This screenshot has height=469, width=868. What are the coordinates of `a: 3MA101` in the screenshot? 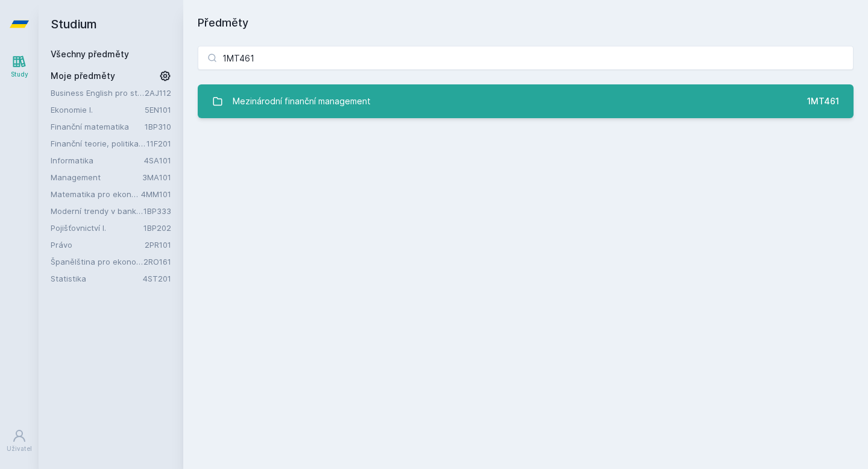 It's located at (156, 178).